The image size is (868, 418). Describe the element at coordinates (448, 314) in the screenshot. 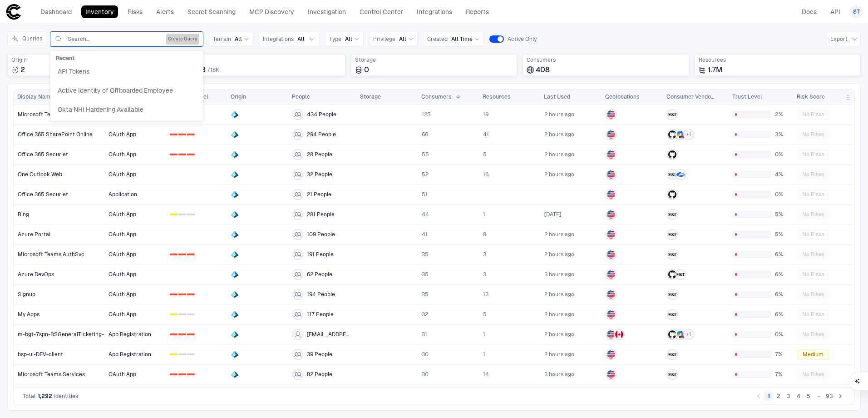

I see `a: 32` at that location.